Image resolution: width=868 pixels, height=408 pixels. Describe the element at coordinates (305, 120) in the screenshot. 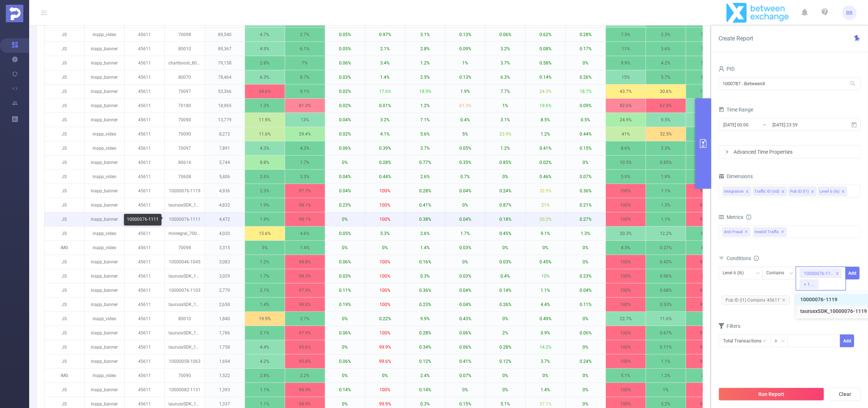

I see `p: 13%` at that location.